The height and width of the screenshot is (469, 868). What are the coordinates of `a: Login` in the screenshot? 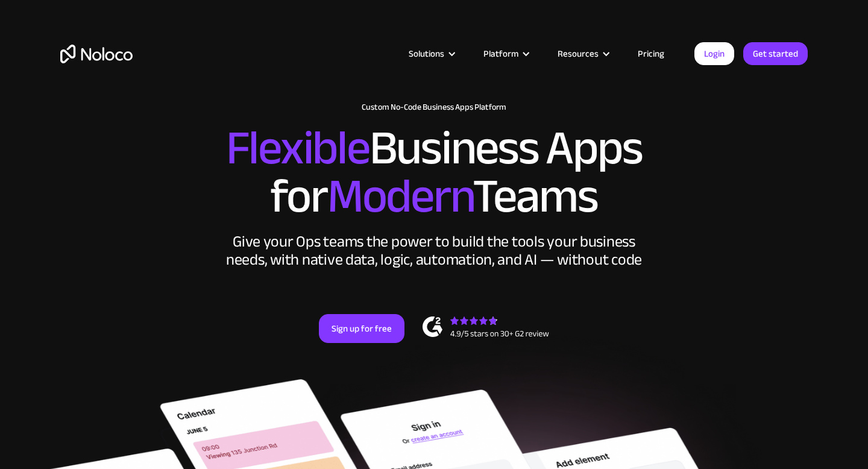 It's located at (714, 53).